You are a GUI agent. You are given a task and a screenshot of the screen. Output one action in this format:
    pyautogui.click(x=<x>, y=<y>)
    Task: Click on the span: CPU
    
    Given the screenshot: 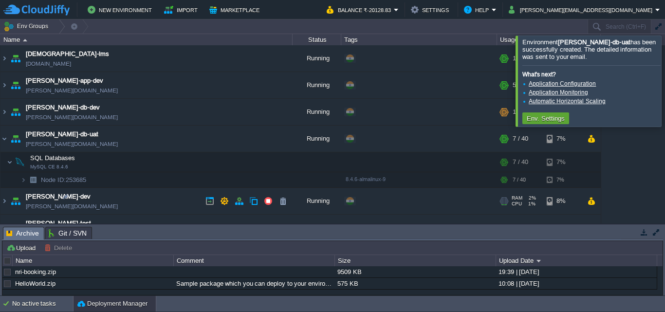 What is the action you would take?
    pyautogui.click(x=517, y=204)
    